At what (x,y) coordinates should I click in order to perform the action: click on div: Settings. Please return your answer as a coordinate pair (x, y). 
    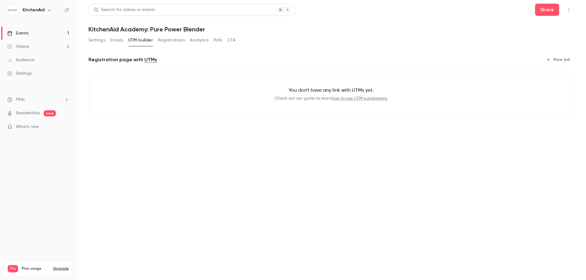
    Looking at the image, I should click on (20, 74).